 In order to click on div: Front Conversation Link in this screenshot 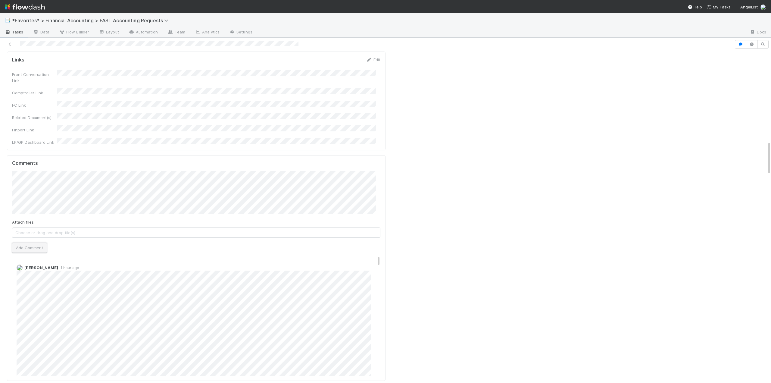, I will do `click(35, 77)`.